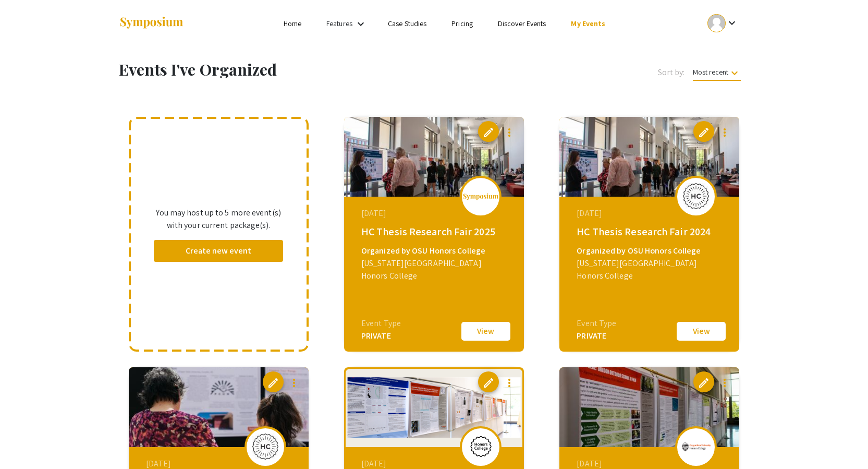 The image size is (868, 469). Describe the element at coordinates (434, 407) in the screenshot. I see `img: hc-thesis-fair-2022_eventCoverPhoto_bb5abb__thumb.png` at that location.